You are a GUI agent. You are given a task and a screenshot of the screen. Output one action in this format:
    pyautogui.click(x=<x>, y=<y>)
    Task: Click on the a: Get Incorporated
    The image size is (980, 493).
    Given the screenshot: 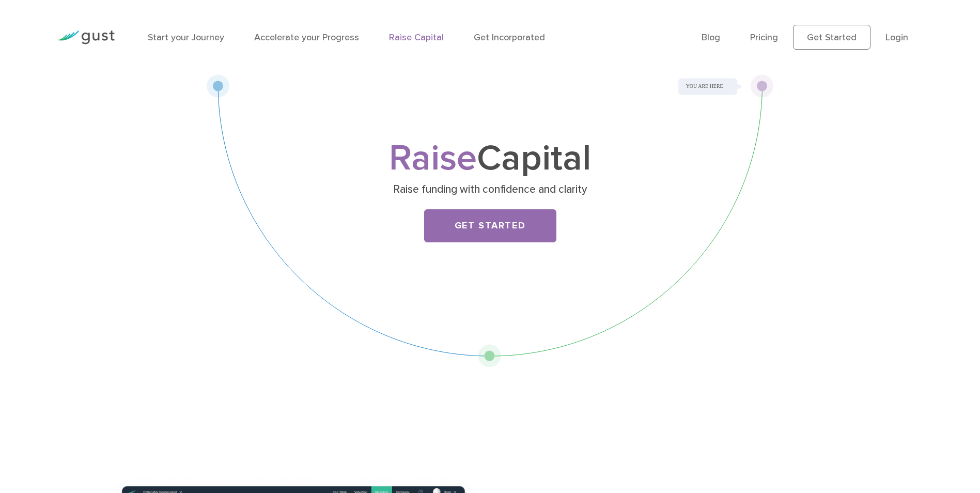 What is the action you would take?
    pyautogui.click(x=510, y=37)
    